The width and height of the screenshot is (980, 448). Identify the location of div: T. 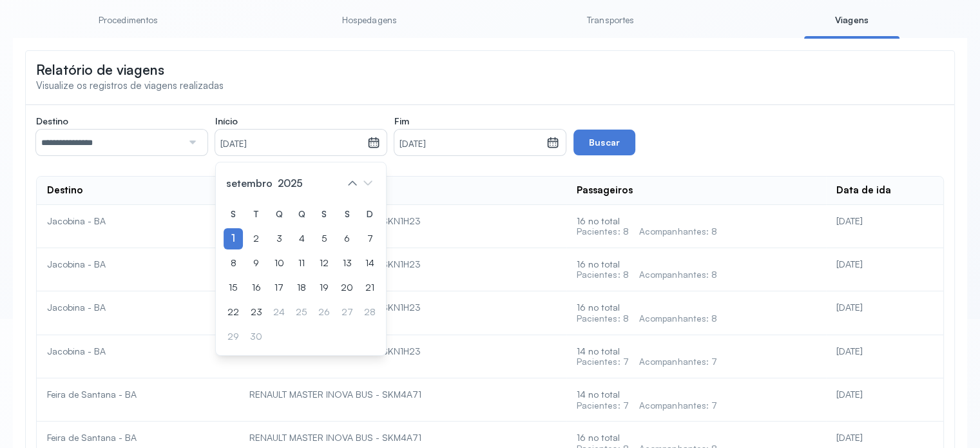
(256, 214).